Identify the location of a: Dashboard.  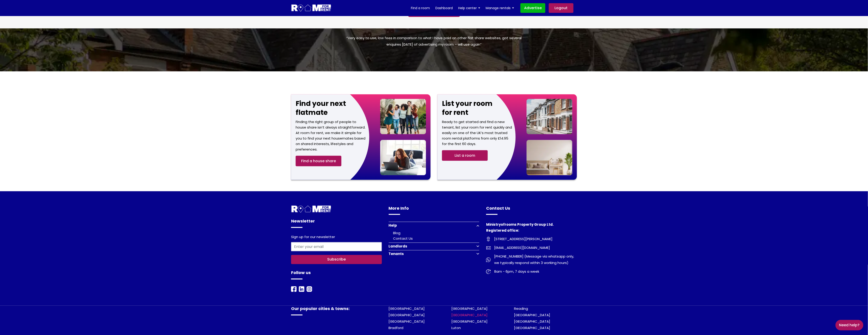
(444, 8).